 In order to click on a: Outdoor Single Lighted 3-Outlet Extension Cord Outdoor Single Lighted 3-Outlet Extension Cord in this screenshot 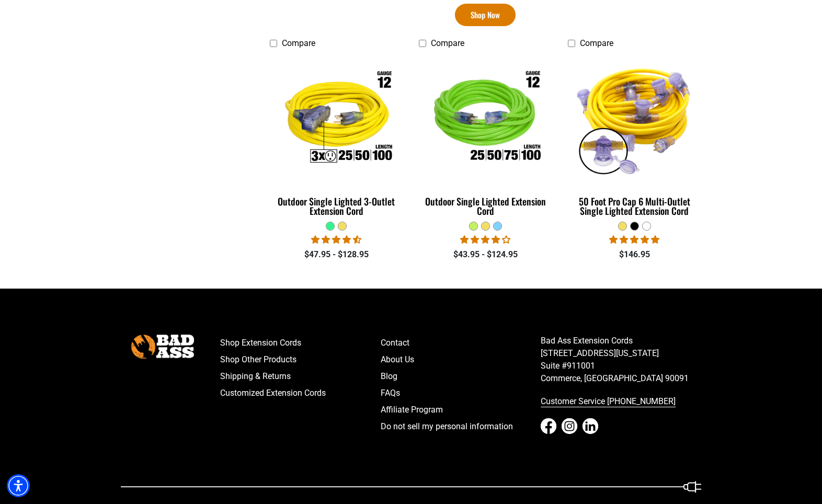, I will do `click(336, 137)`.